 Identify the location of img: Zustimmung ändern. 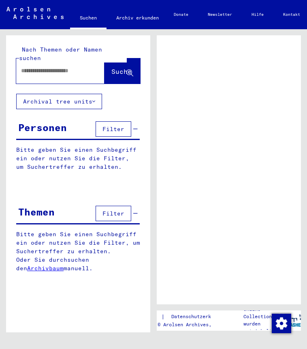
(282, 323).